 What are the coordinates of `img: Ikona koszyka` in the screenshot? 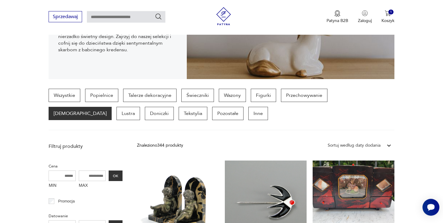 It's located at (388, 13).